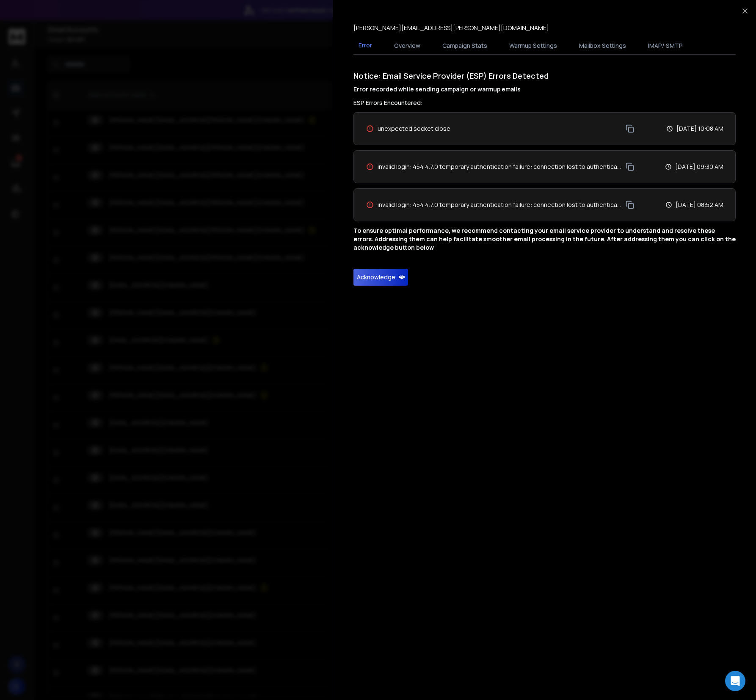 Image resolution: width=756 pixels, height=700 pixels. What do you see at coordinates (666, 45) in the screenshot?
I see `button: IMAP/ SMTP` at bounding box center [666, 45].